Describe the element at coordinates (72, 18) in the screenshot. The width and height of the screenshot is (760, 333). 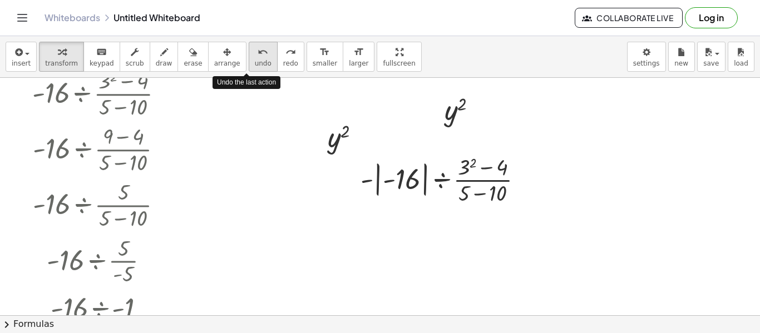
I see `a: Whiteboards` at that location.